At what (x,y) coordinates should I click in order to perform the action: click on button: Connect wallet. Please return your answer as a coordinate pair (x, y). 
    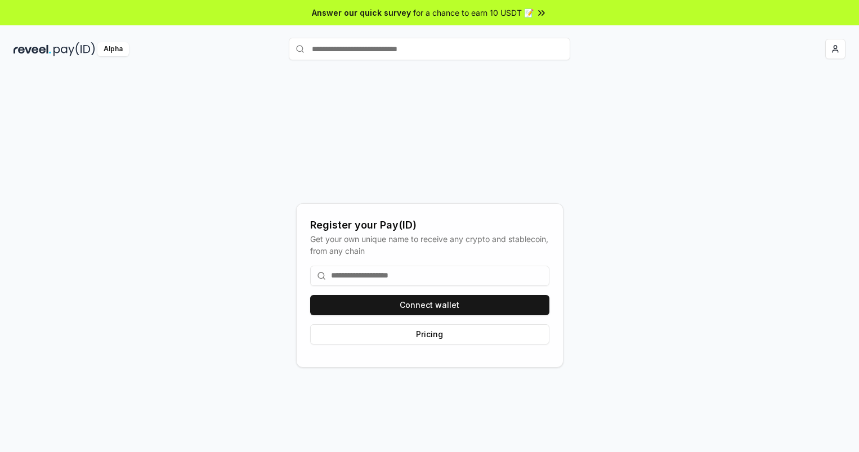
    Looking at the image, I should click on (429, 305).